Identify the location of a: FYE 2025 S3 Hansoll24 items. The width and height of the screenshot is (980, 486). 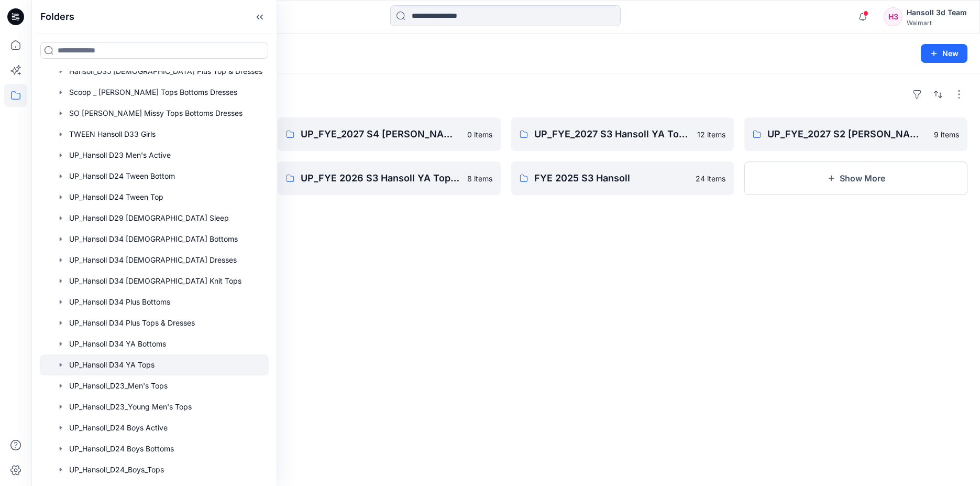
(623, 178).